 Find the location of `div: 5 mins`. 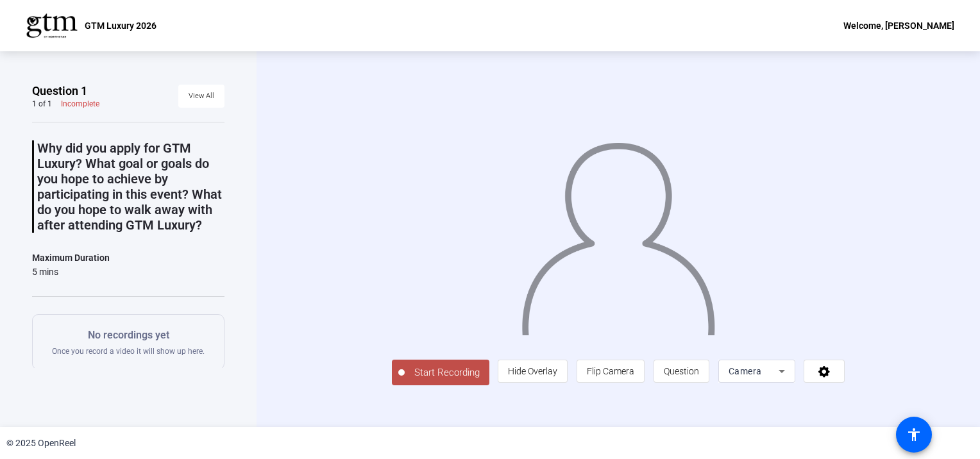

div: 5 mins is located at coordinates (71, 272).